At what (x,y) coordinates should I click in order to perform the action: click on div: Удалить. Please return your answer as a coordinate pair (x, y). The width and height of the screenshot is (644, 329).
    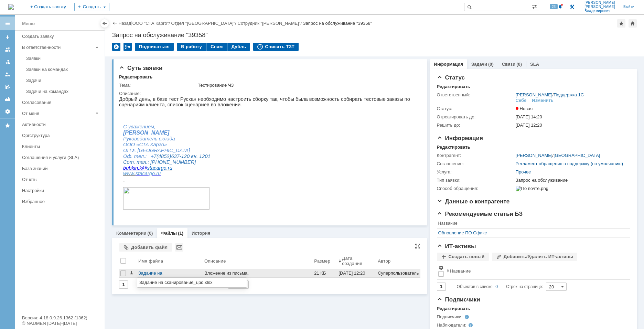
    Looking at the image, I should click on (116, 47).